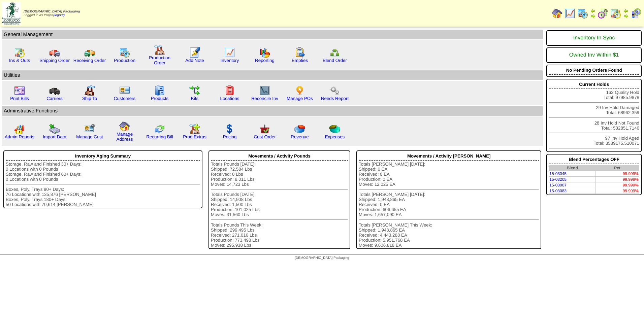  Describe the element at coordinates (593, 116) in the screenshot. I see `div: 162 Quality Hold Total: 97985.9878 29 Inv Hold Damaged Total: 68962.359 28 Inv Hold Not Found Tot...` at that location.